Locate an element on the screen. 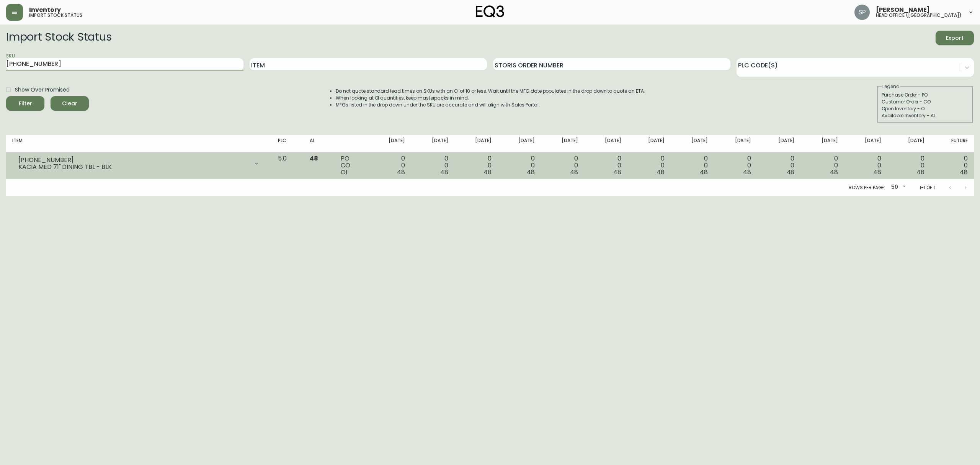 The width and height of the screenshot is (980, 465). span: Export is located at coordinates (954, 38).